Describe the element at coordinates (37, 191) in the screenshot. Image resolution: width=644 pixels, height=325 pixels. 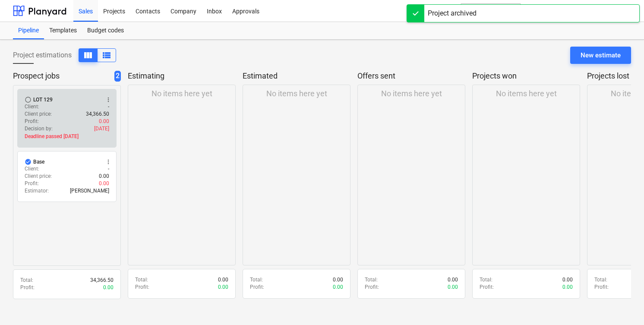
I see `p: Estimator :` at that location.